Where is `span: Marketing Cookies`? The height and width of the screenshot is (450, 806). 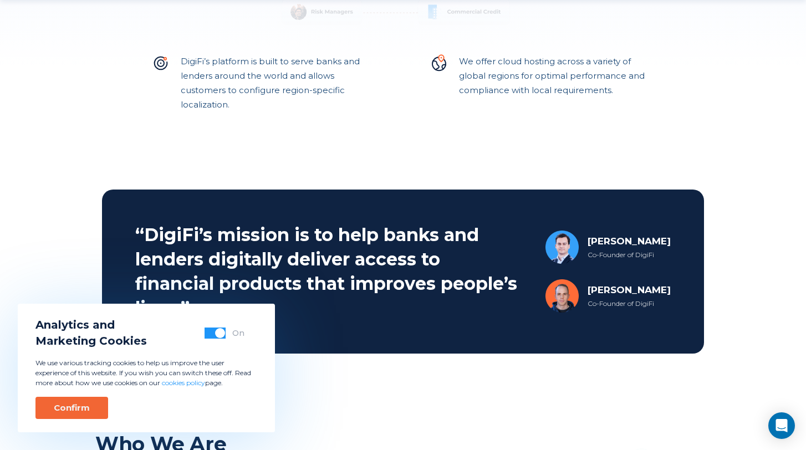
span: Marketing Cookies is located at coordinates (91, 341).